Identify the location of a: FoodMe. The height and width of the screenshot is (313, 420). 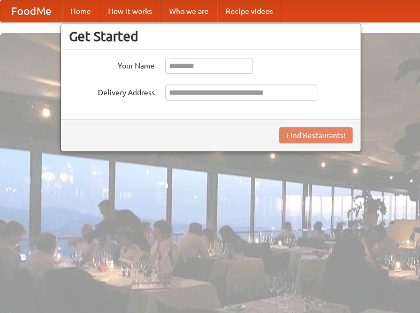
(31, 11).